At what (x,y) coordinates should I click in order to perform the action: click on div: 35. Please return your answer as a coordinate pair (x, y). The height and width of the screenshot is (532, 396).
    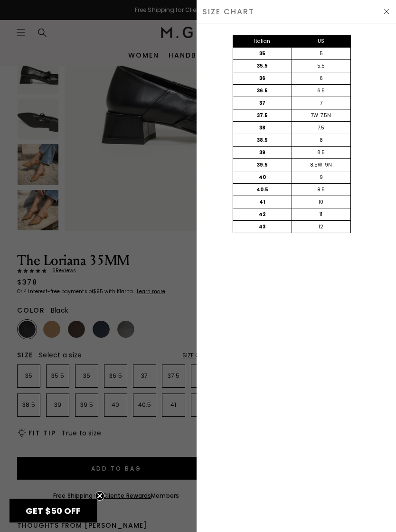
    Looking at the image, I should click on (263, 54).